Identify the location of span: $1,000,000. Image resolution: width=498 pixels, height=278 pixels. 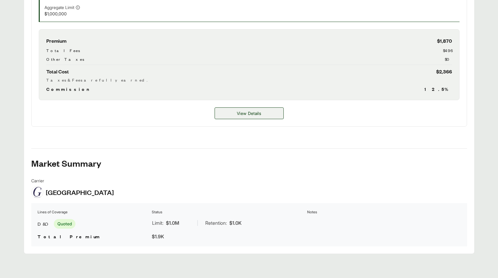
(113, 14).